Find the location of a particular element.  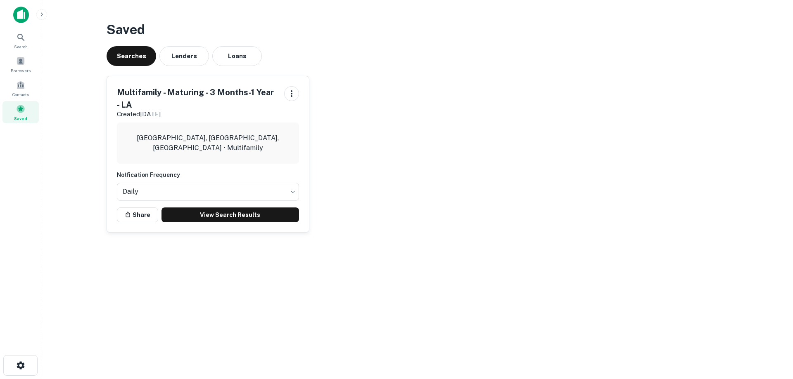

span: Saved is located at coordinates (21, 118).